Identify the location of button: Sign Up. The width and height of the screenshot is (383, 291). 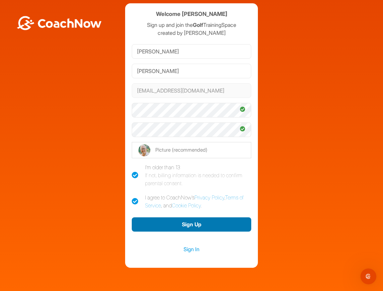
(191, 224).